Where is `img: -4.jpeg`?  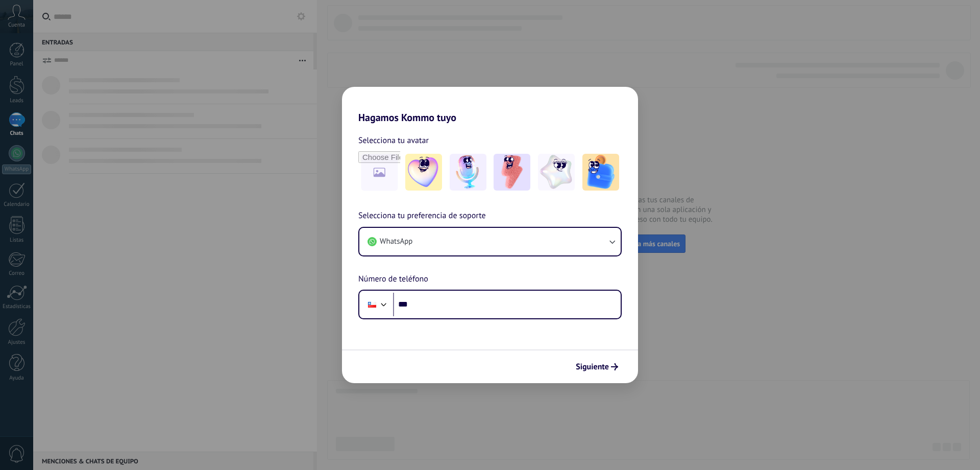
img: -4.jpeg is located at coordinates (557, 172).